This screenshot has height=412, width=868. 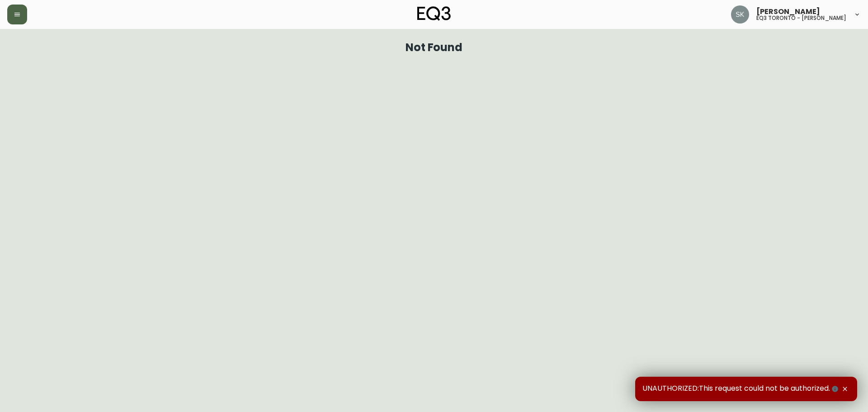 I want to click on img: logo, so click(x=434, y=14).